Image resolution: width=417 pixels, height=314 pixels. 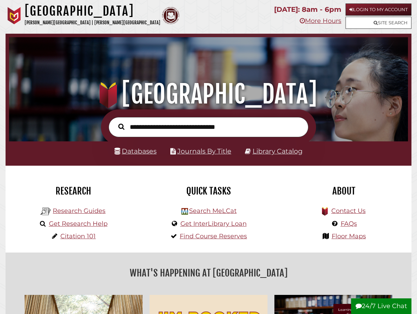 I want to click on a: Journals By Title, so click(x=204, y=151).